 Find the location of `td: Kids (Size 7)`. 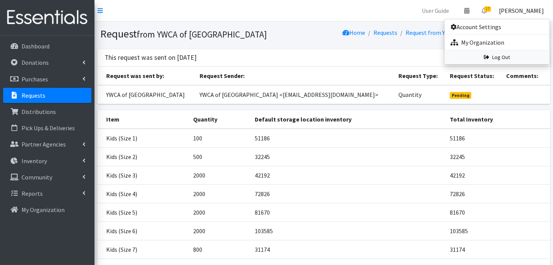

td: Kids (Size 7) is located at coordinates (143, 249).